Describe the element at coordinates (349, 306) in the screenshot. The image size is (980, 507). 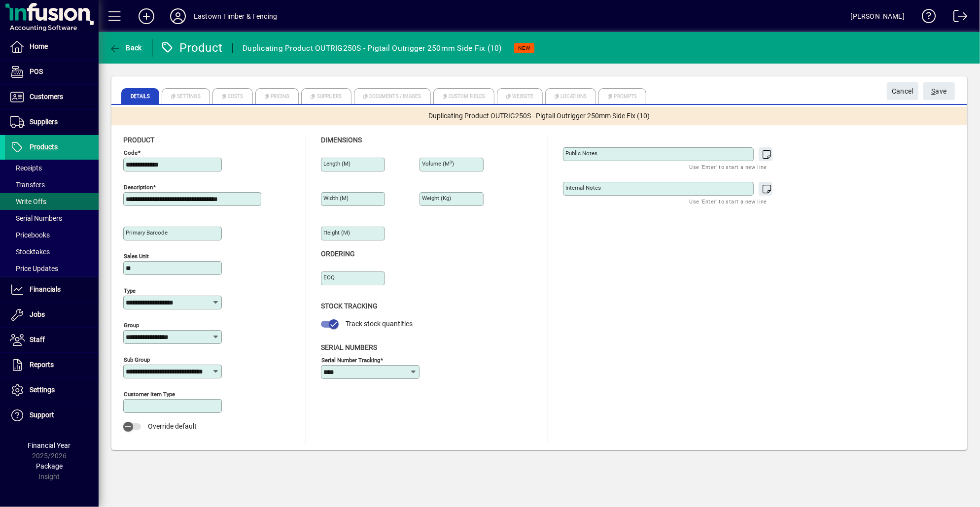
I see `span: Stock Tracking` at that location.